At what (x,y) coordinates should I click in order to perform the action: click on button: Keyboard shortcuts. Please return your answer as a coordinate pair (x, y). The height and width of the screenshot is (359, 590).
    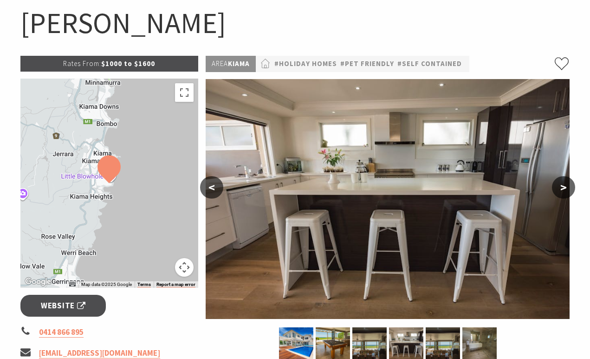
    Looking at the image, I should click on (72, 284).